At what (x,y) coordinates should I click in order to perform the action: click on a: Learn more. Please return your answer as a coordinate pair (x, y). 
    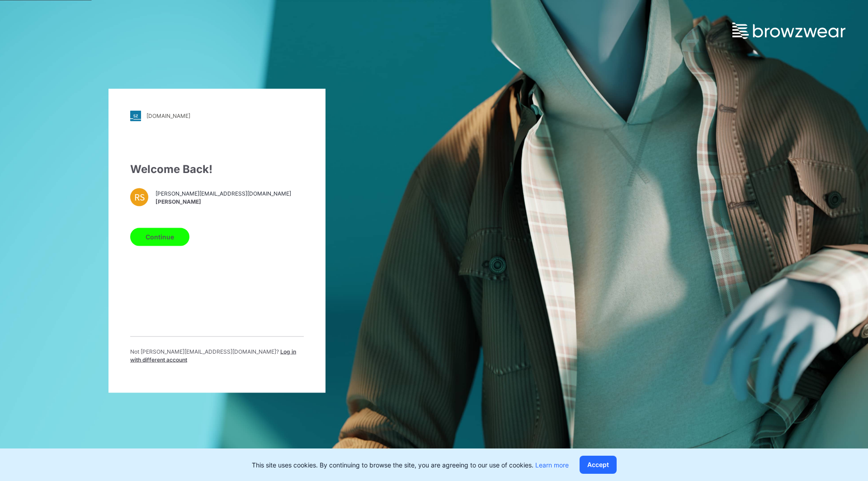
    Looking at the image, I should click on (551, 464).